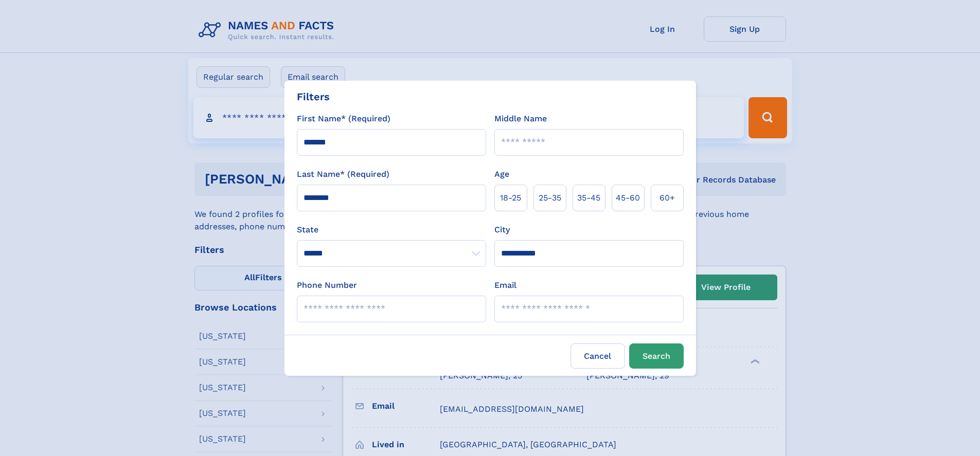 The height and width of the screenshot is (456, 980). I want to click on label: Last Name* (Required), so click(343, 174).